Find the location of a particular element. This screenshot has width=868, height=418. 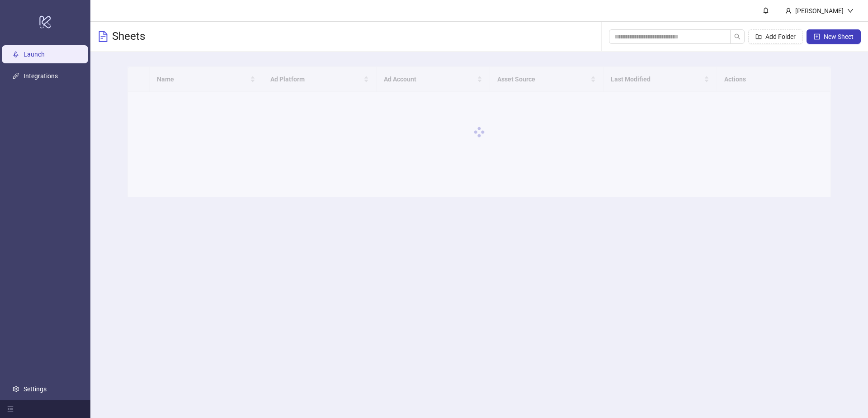

span: search is located at coordinates (737, 37).